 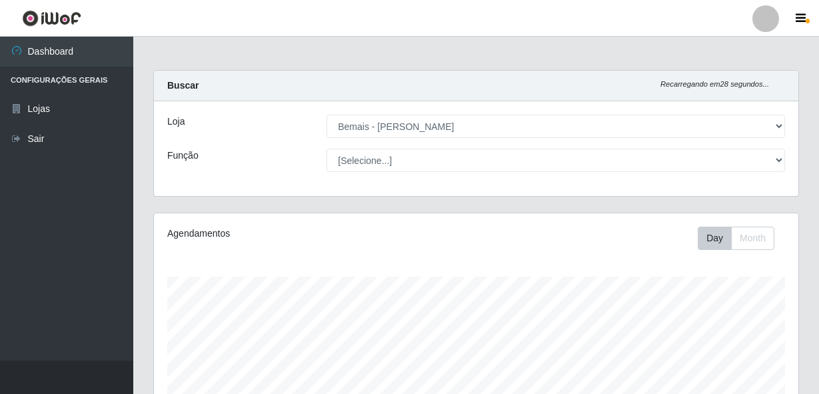 I want to click on div: First group, so click(x=735, y=238).